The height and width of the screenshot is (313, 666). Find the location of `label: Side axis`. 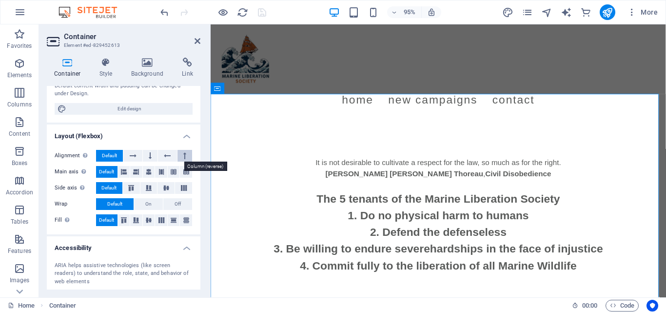

label: Side axis is located at coordinates (75, 188).